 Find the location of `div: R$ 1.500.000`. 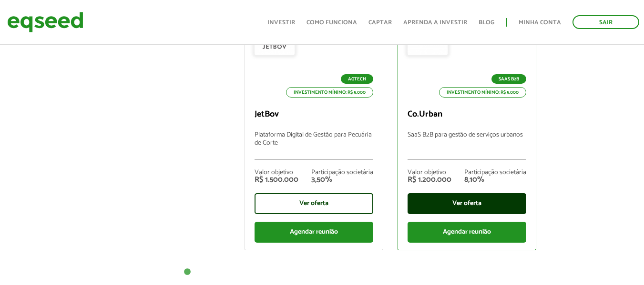

div: R$ 1.500.000 is located at coordinates (276, 180).